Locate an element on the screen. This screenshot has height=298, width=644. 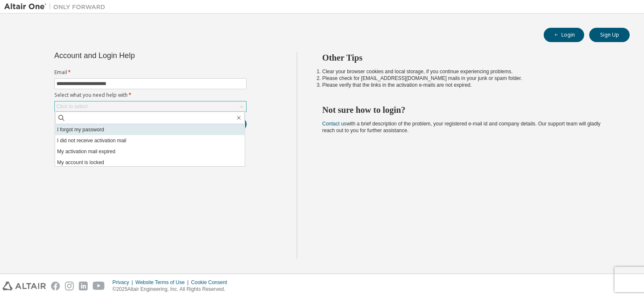
label: Select what you need help with is located at coordinates (150, 95).